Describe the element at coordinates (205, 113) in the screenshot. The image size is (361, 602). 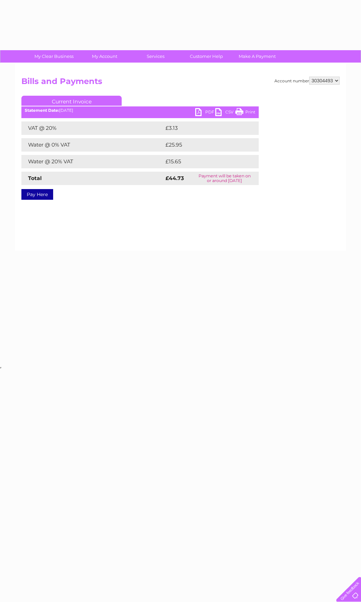
I see `a: PDF` at that location.